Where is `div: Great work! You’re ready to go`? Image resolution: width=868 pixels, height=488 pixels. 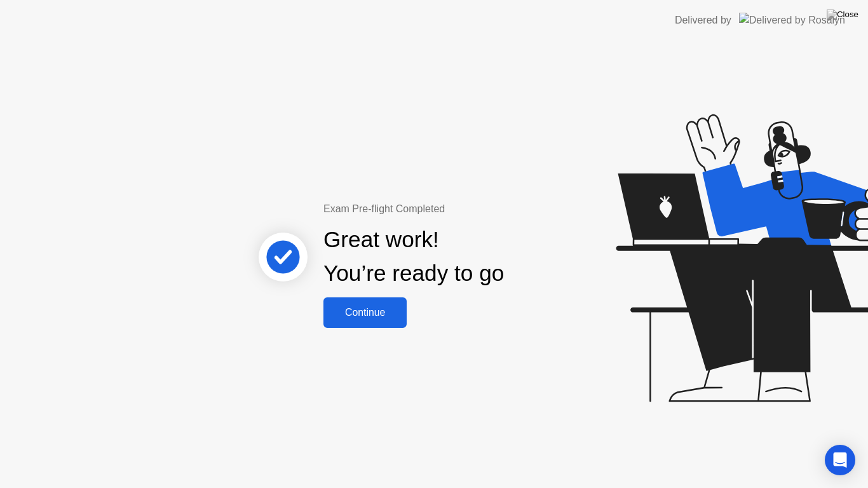
div: Great work! You’re ready to go is located at coordinates (414, 256).